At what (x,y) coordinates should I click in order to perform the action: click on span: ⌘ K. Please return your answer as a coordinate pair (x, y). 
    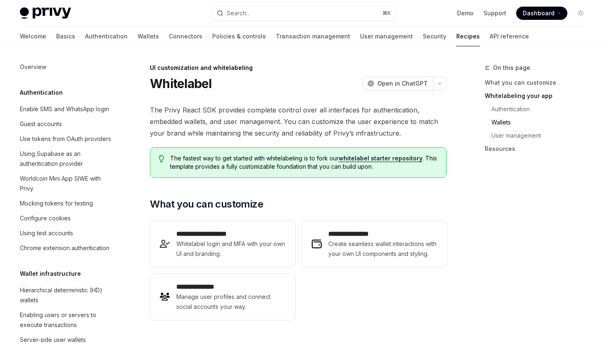
    Looking at the image, I should click on (387, 13).